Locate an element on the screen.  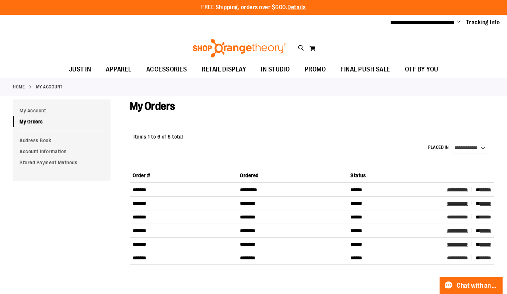
button: Chat with an Expert is located at coordinates (471, 285).